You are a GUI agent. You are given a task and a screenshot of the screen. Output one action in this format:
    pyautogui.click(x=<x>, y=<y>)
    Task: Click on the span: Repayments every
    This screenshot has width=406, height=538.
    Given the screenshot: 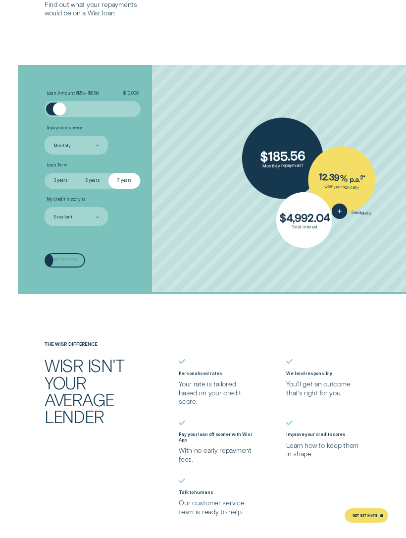 What is the action you would take?
    pyautogui.click(x=64, y=128)
    